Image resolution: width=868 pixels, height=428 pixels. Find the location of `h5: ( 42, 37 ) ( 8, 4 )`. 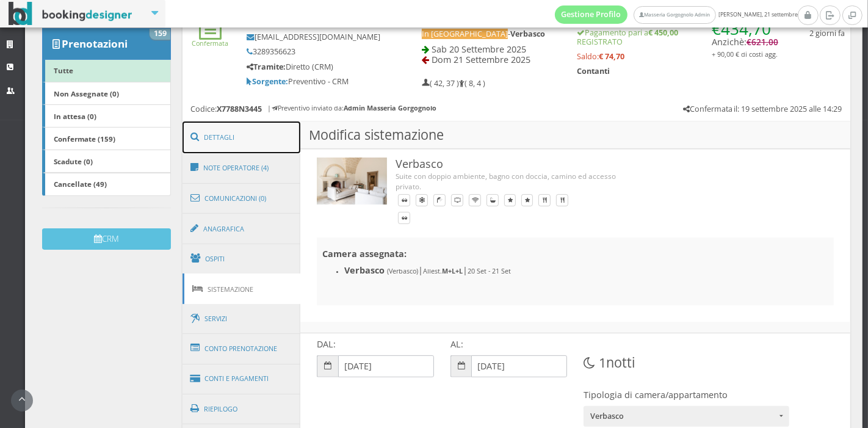

h5: ( 42, 37 ) ( 8, 4 ) is located at coordinates (454, 83).